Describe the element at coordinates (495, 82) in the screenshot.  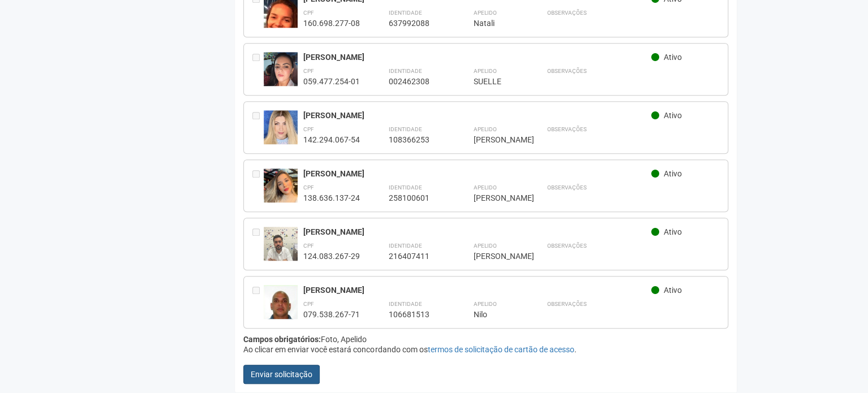
I see `div: SUELLE` at that location.